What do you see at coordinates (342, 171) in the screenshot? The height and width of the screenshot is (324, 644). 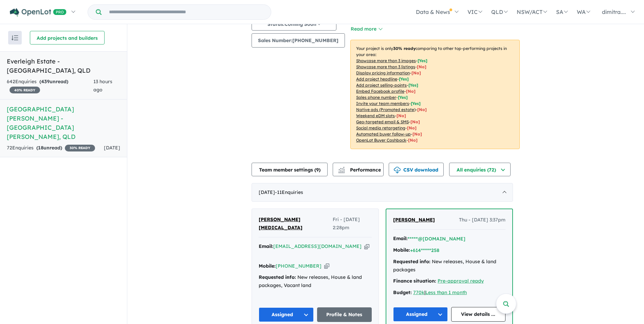 I see `img: bar-chart.svg` at bounding box center [342, 171].